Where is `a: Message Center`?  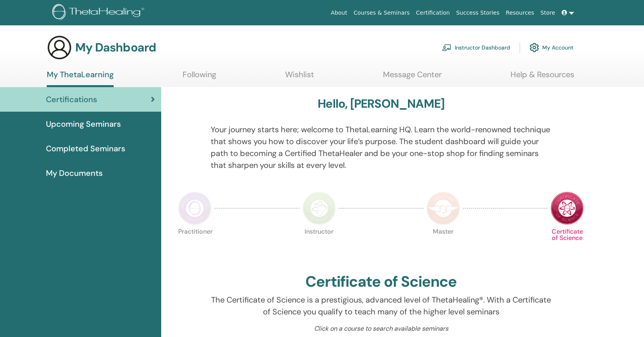
a: Message Center is located at coordinates (413, 77).